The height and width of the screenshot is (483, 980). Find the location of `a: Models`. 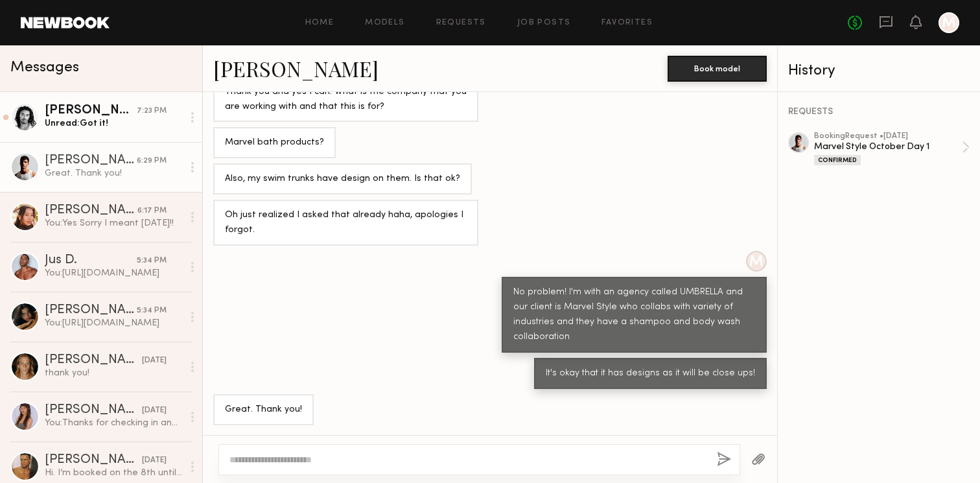

a: Models is located at coordinates (384, 23).